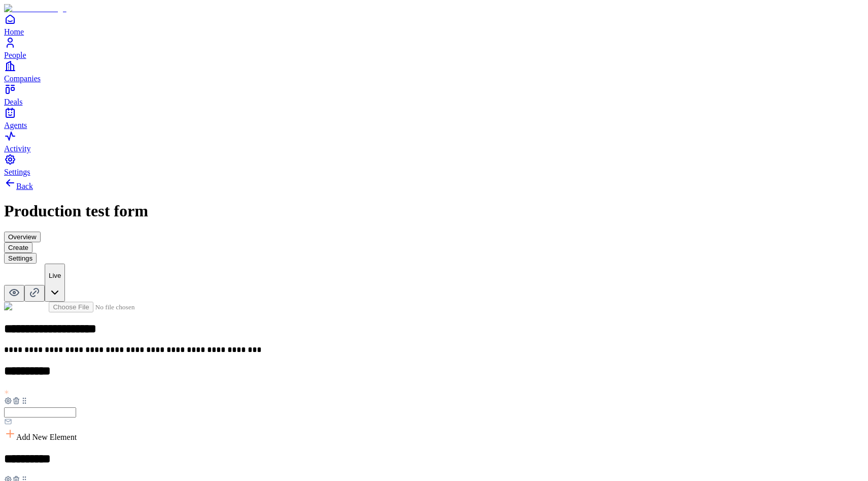 The width and height of the screenshot is (868, 481). I want to click on span: Companies, so click(23, 78).